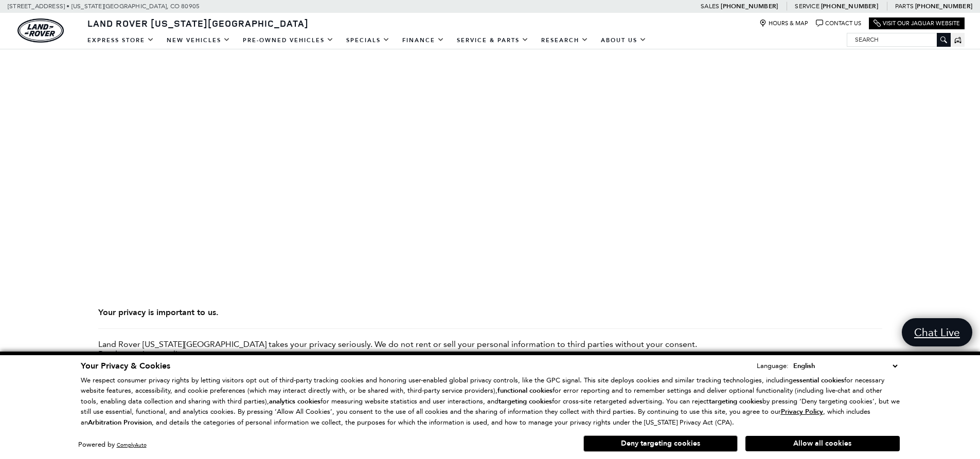  I want to click on p: We respect consumer privacy rights by letting visitors opt out of third-party tracking cookies an..., so click(490, 401).